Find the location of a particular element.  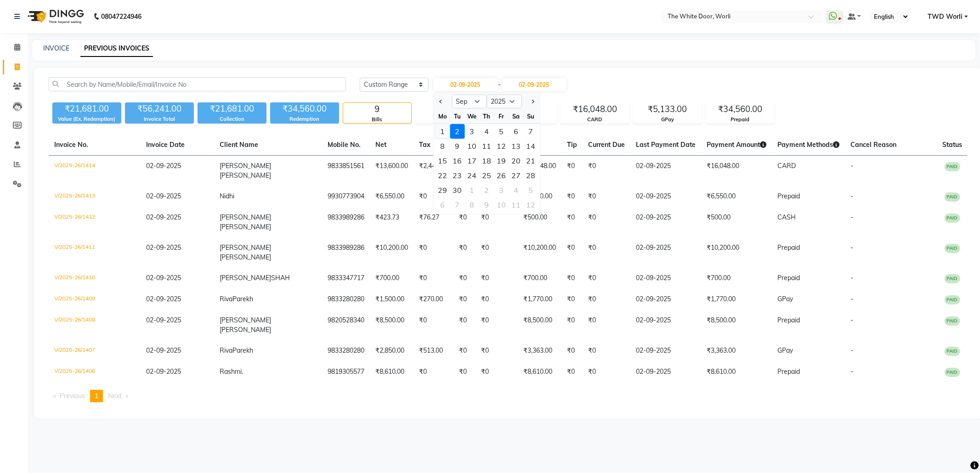

div: 5 is located at coordinates (531, 190).